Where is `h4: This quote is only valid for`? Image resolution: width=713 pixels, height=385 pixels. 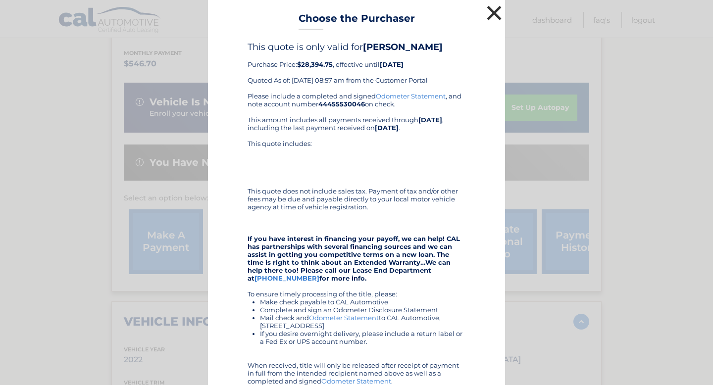 h4: This quote is only valid for is located at coordinates (356, 47).